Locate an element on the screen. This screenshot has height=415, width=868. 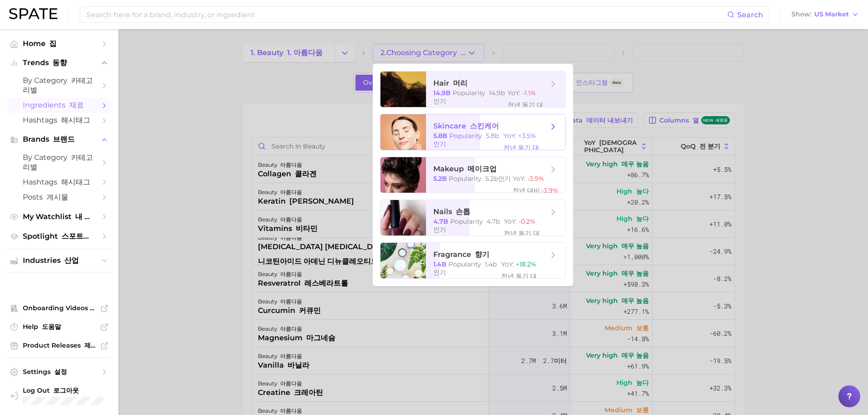
span: Industries is located at coordinates (59, 260).